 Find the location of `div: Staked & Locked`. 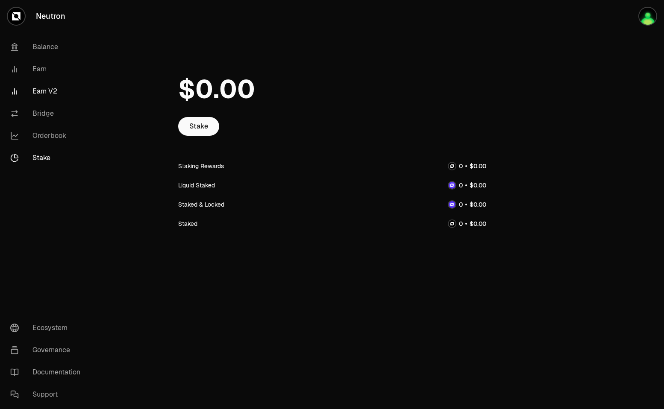

div: Staked & Locked is located at coordinates (201, 205).